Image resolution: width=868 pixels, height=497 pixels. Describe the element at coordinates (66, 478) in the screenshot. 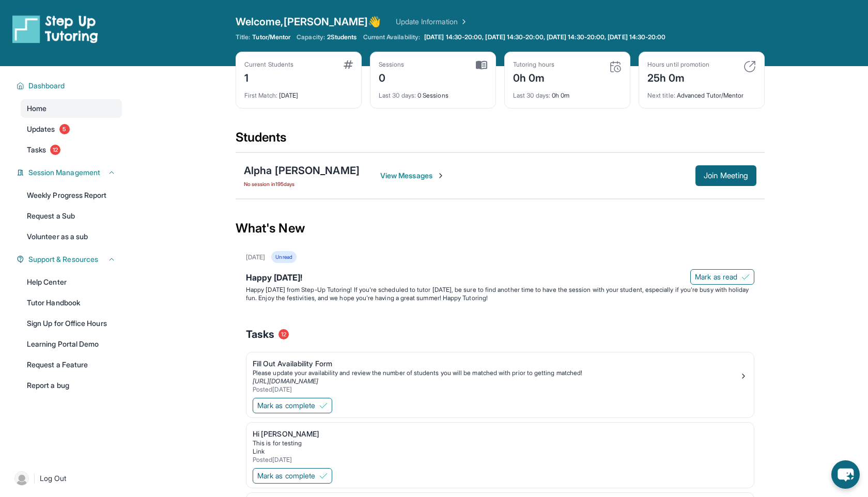

I see `a: |Log Out` at that location.